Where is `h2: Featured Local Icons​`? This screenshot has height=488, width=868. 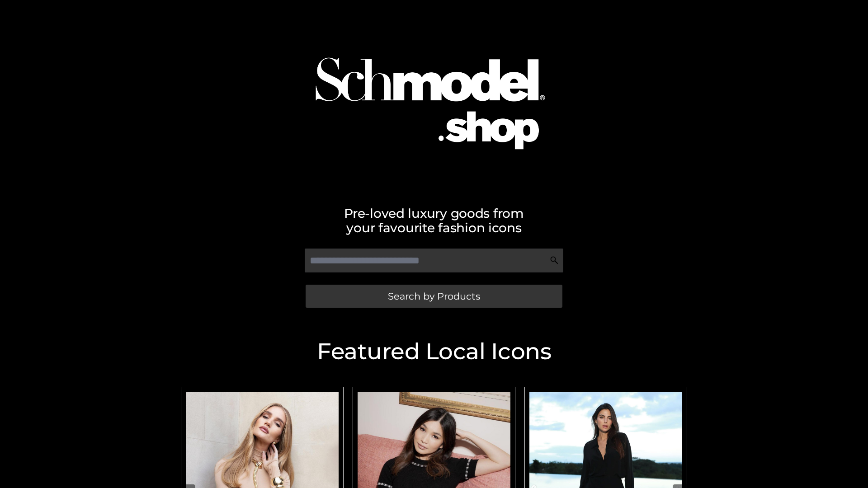 h2: Featured Local Icons​ is located at coordinates (434, 352).